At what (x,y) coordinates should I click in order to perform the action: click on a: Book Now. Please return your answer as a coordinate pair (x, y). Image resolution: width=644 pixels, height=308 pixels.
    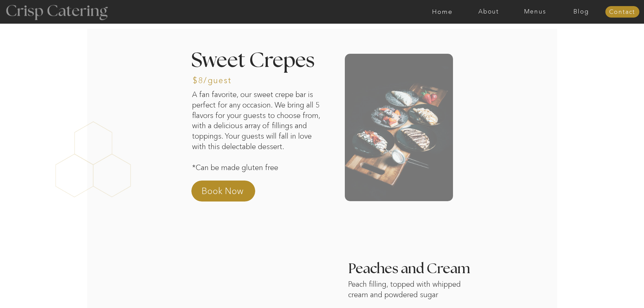
    Looking at the image, I should click on (232, 193).